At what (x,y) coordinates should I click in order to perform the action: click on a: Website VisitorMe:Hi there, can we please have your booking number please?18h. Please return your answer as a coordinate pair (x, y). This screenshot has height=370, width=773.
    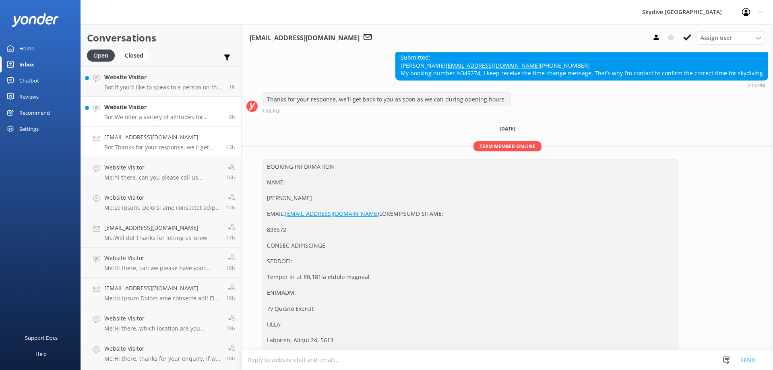
    Looking at the image, I should click on (161, 262).